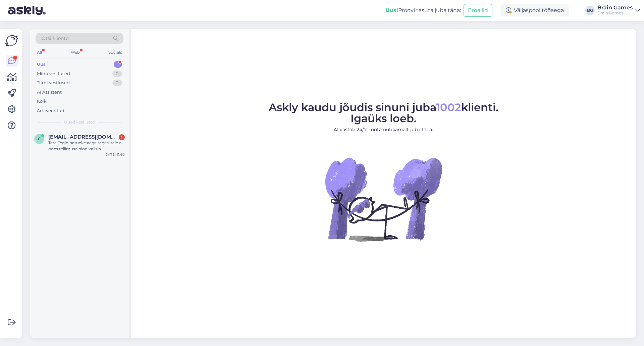  I want to click on p: AI vastab 24/7. Tööta nutikamalt juba täna., so click(383, 129).